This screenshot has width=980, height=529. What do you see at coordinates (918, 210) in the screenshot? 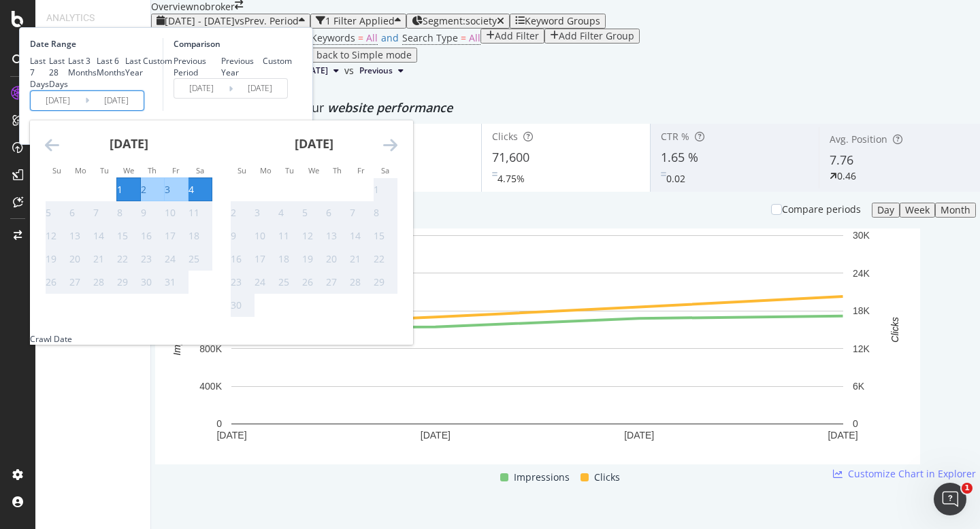
I see `div: Week` at bounding box center [918, 210].